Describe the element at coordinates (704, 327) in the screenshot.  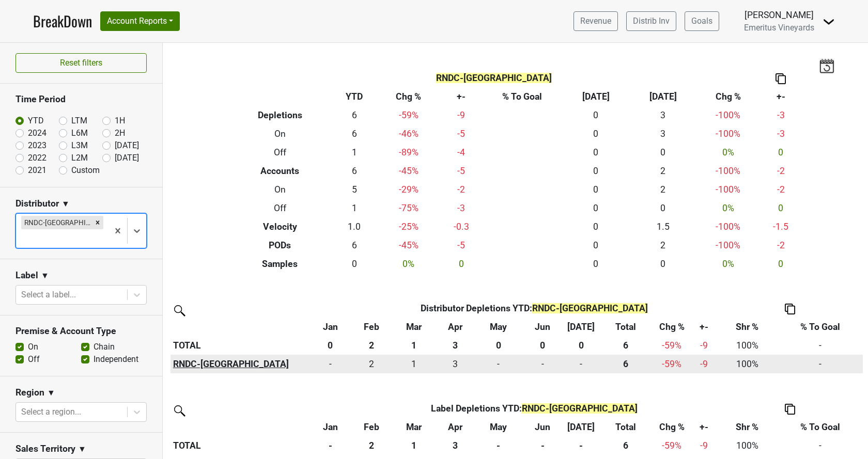
I see `th: +-: activate to sort column ascending` at that location.